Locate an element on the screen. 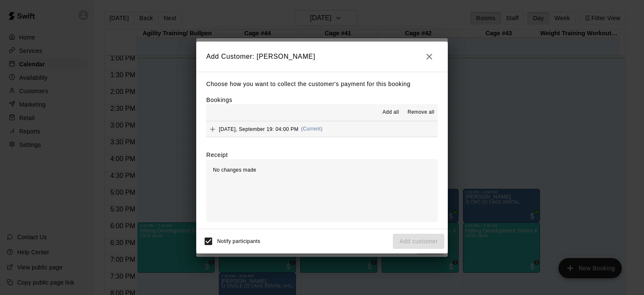  button: Remove all is located at coordinates (421, 112).